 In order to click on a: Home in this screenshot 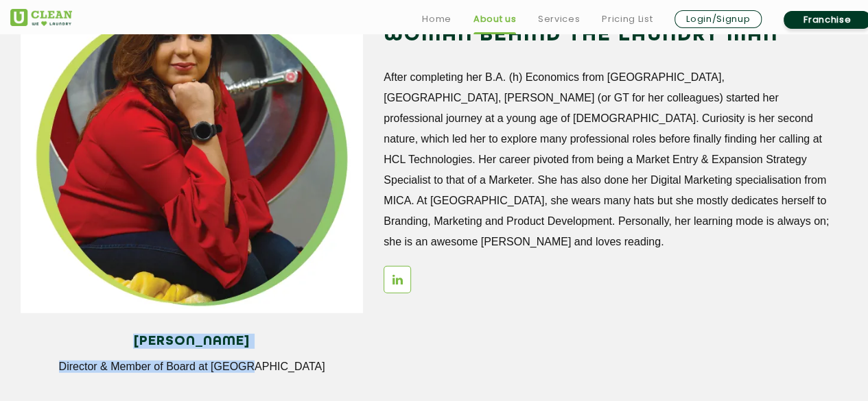, I will do `click(436, 19)`.